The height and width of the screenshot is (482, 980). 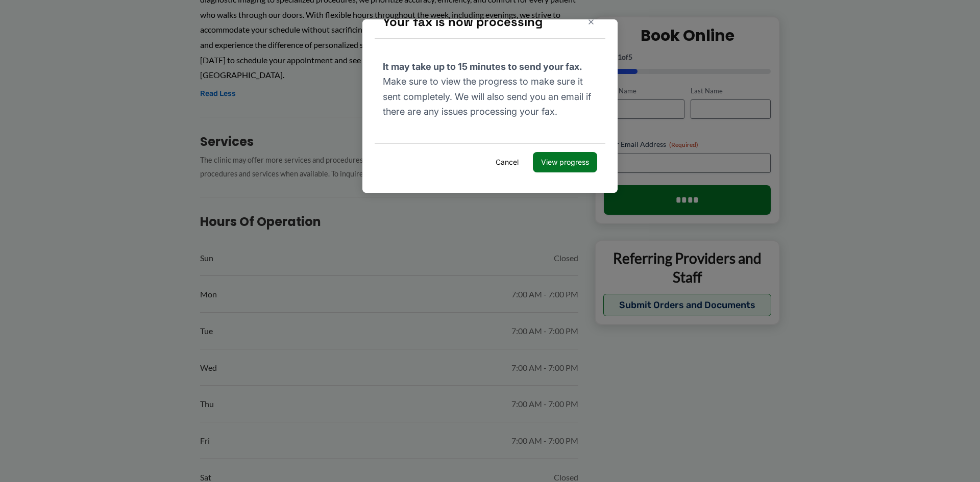 What do you see at coordinates (128, 70) in the screenshot?
I see `p: Make sure to view the progress to make sure it sent completely. We will also send you an email if...` at bounding box center [128, 70].